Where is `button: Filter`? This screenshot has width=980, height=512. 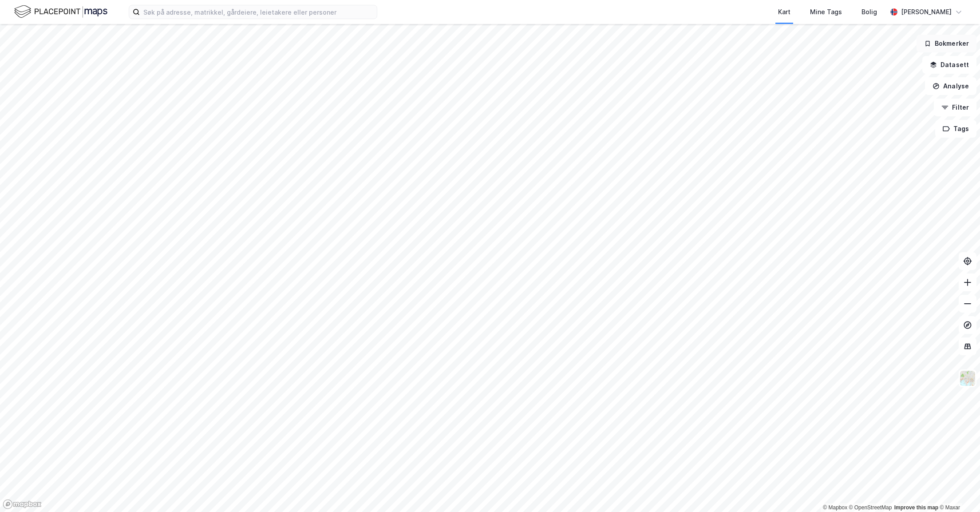
button: Filter is located at coordinates (955, 108).